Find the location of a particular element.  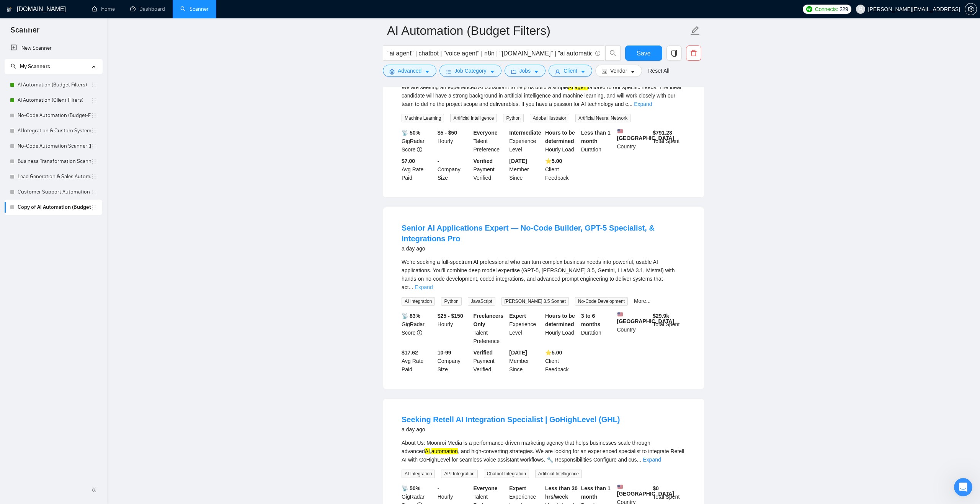

div: We’re seeking a full-spectrum AI professional who can turn complex business needs into powerful, ... is located at coordinates (544, 275).